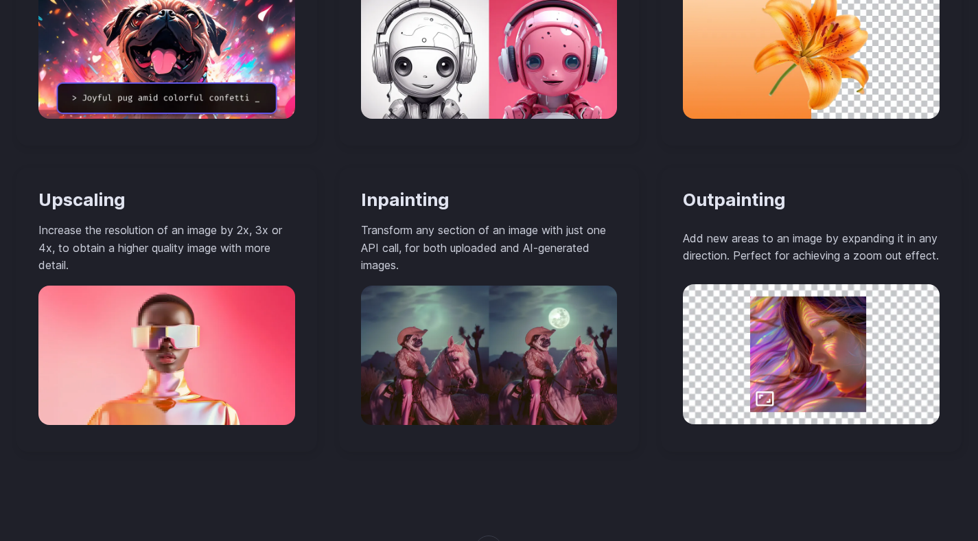 The image size is (978, 541). Describe the element at coordinates (489, 200) in the screenshot. I see `h3: Inpainting` at that location.